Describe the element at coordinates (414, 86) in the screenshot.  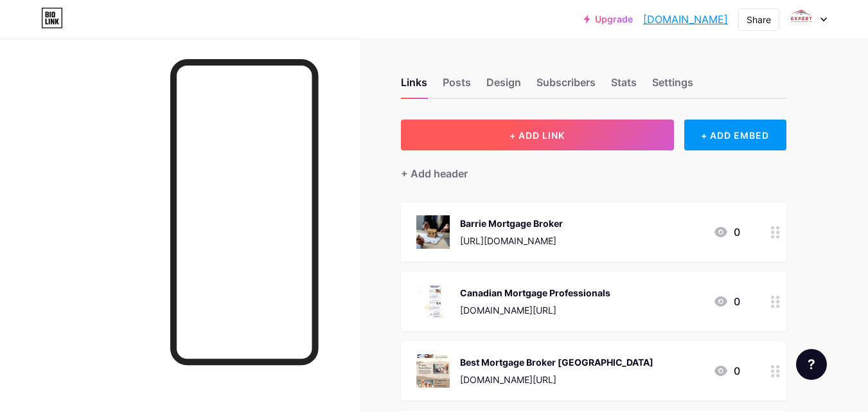
I see `div: Links` at that location.